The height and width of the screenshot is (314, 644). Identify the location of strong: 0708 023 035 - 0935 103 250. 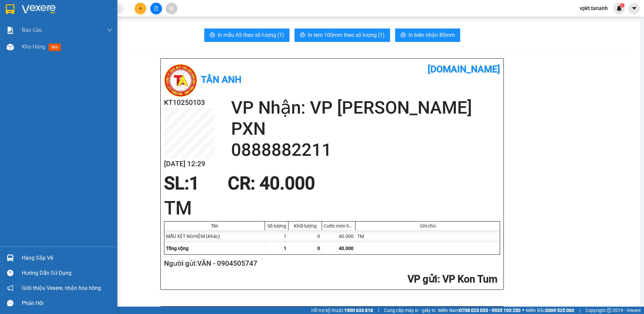
(489, 310).